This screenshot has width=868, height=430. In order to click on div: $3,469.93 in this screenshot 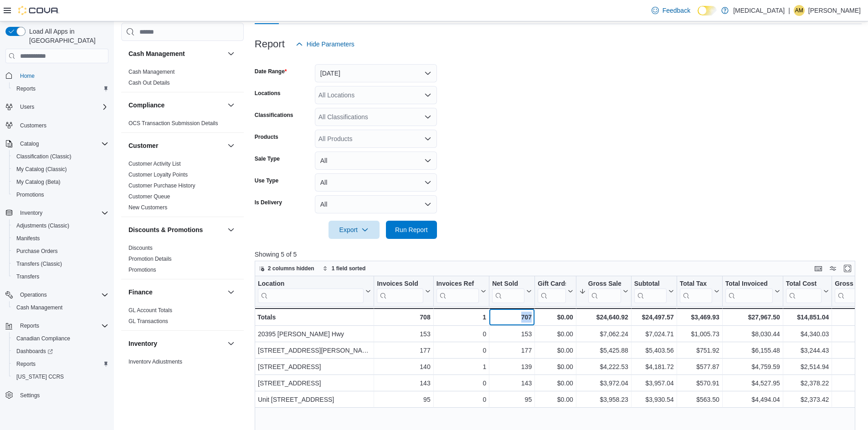, I will do `click(699, 317)`.